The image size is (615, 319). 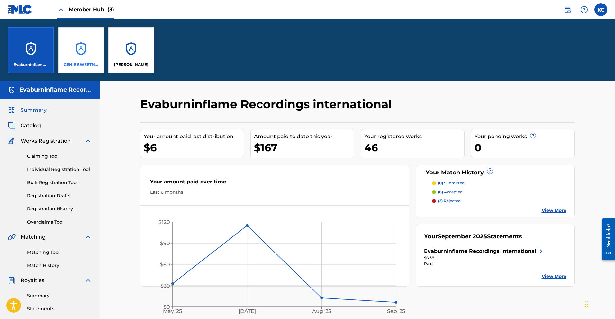 I want to click on div: User Menu, so click(x=601, y=10).